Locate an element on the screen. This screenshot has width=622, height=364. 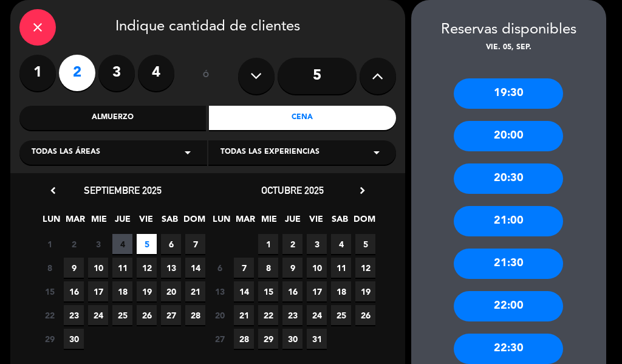
label: 1 is located at coordinates (38, 73).